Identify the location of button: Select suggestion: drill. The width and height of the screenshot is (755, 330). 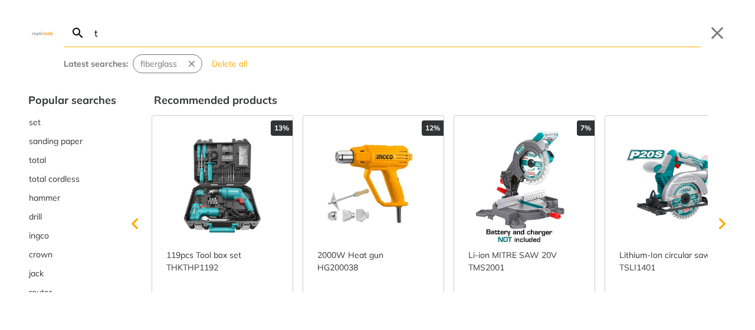
(72, 216).